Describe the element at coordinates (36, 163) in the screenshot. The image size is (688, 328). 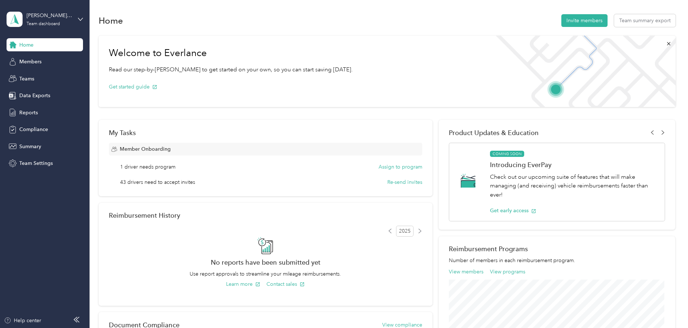
I see `span: Team Settings` at that location.